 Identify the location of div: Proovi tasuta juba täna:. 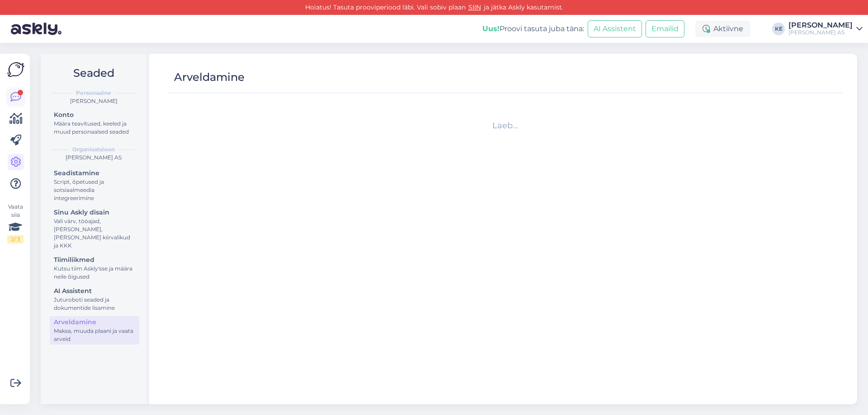
(533, 29).